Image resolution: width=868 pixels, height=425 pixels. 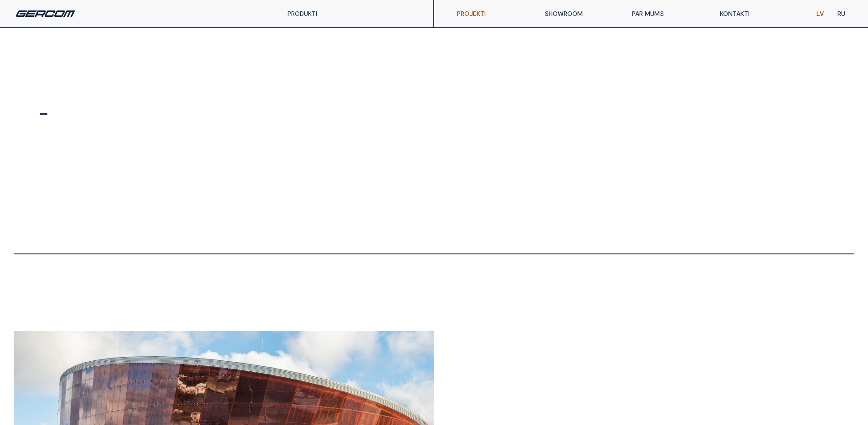 I want to click on a: KONTAKTI, so click(x=757, y=14).